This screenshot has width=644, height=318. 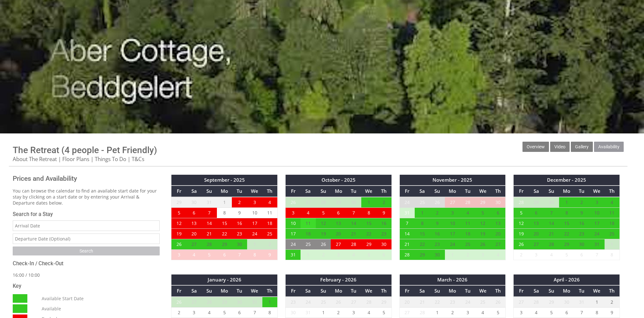 I want to click on th: April - 2026, so click(x=567, y=280).